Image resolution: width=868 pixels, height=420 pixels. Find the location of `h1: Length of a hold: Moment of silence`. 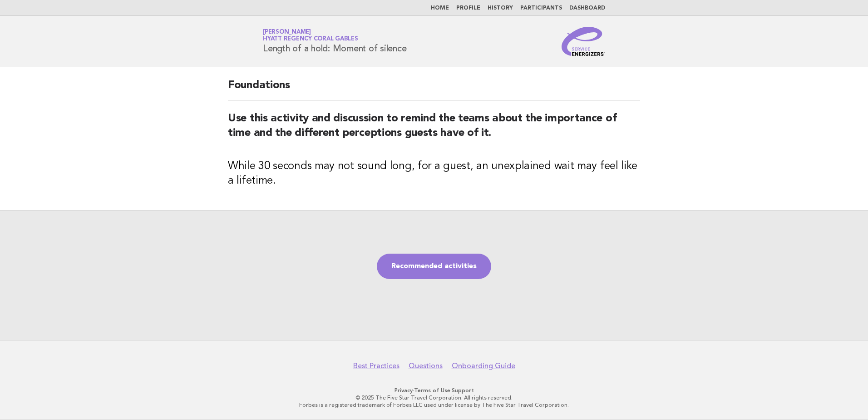

h1: Length of a hold: Moment of silence is located at coordinates (335, 41).